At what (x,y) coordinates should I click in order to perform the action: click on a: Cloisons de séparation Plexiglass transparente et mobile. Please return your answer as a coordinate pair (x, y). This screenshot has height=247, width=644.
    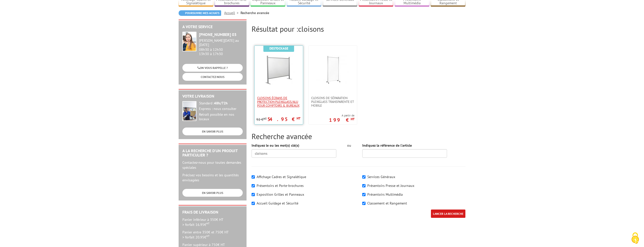
    Looking at the image, I should click on (333, 101).